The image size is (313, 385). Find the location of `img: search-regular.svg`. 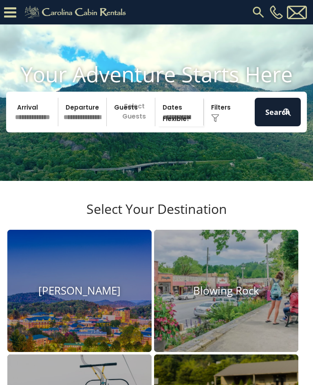

img: search-regular.svg is located at coordinates (258, 12).